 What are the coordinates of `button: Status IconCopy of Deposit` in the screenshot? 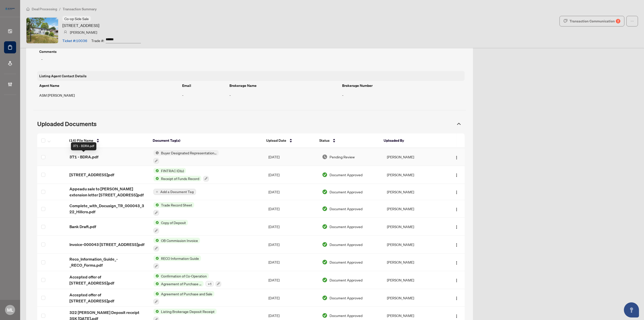 It's located at (171, 227).